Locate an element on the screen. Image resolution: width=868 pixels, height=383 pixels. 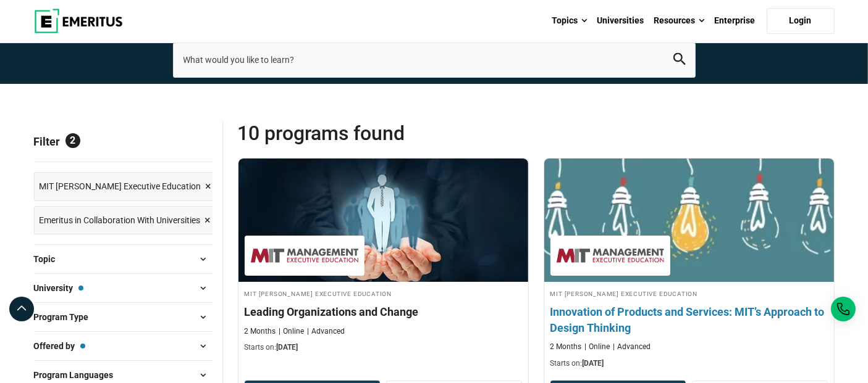
h4: Leading Organizations and Change is located at coordinates (383, 312).